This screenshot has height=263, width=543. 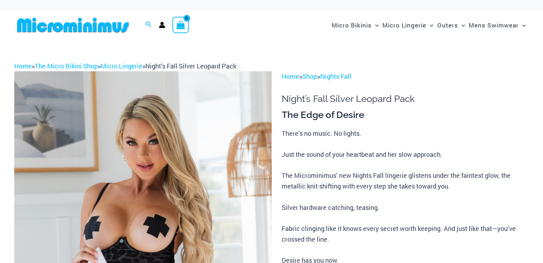 What do you see at coordinates (494, 25) in the screenshot?
I see `span: Mens Swimwear` at bounding box center [494, 25].